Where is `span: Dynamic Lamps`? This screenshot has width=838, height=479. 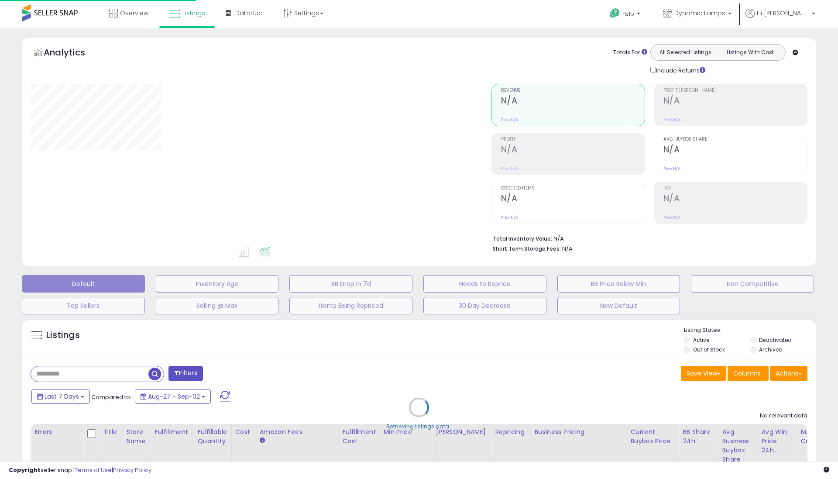
span: Dynamic Lamps is located at coordinates (700, 13).